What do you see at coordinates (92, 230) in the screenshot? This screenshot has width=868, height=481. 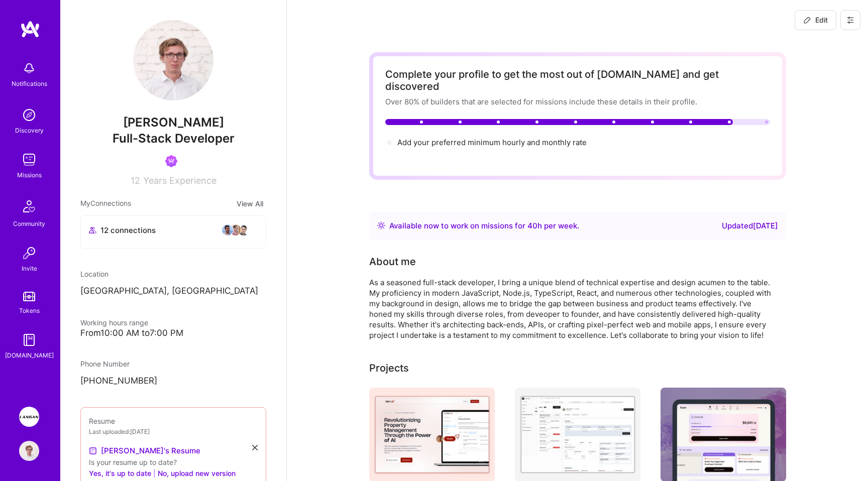 I see `i: icon Collaborator` at bounding box center [92, 230].